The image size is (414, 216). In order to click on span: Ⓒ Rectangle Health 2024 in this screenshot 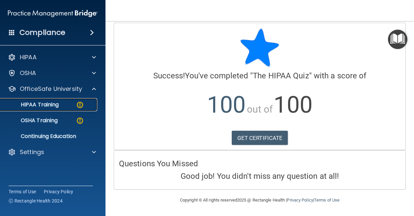, I will do `click(36, 201)`.